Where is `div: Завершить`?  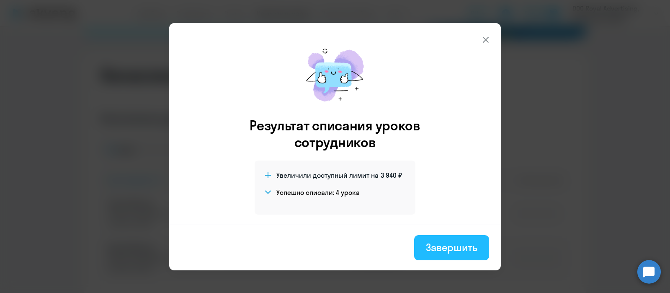 div: Завершить is located at coordinates (451, 247).